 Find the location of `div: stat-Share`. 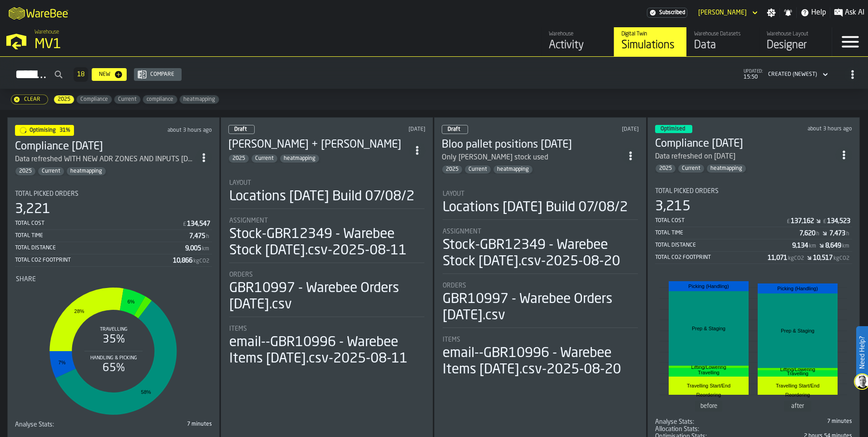

div: stat-Share is located at coordinates (114, 347).